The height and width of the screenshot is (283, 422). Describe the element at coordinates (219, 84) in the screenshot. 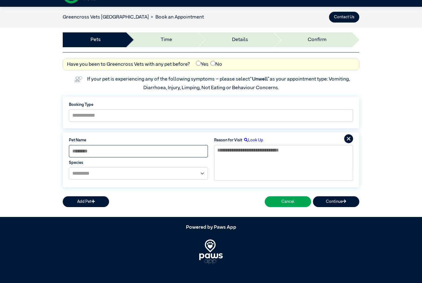

I see `label: If your pet is experiencing any of the following symptoms – please select as your appointment typ...` at that location.